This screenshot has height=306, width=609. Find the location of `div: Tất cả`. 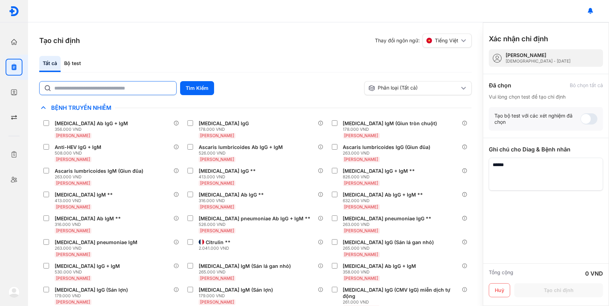

div: Tất cả is located at coordinates (50, 64).